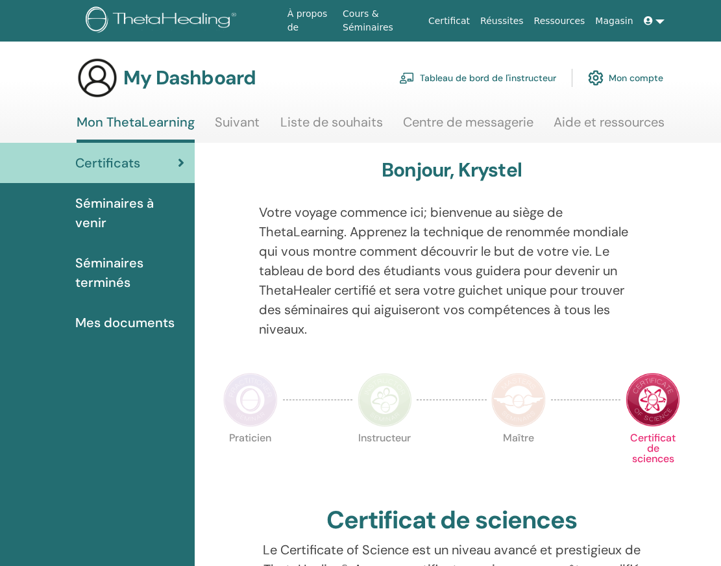 This screenshot has height=566, width=721. I want to click on img: generic-user-icon.jpg, so click(97, 78).